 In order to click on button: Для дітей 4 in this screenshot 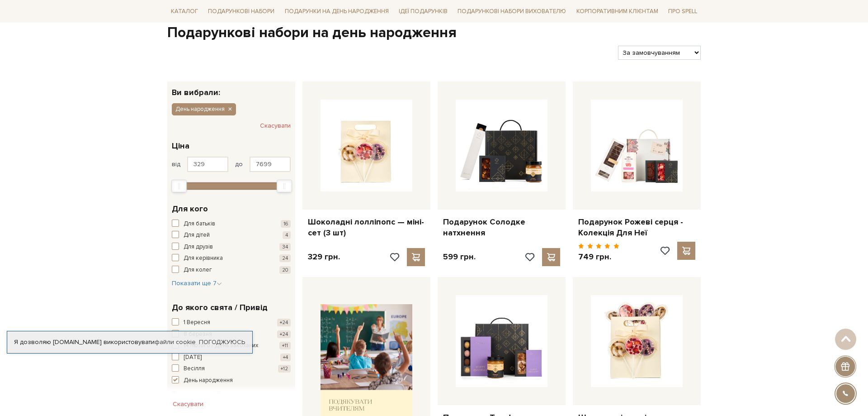, I will do `click(231, 235)`.